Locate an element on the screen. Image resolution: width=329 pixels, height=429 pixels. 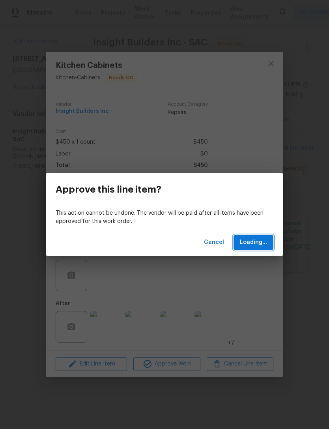
span: Cancel is located at coordinates (214, 242).